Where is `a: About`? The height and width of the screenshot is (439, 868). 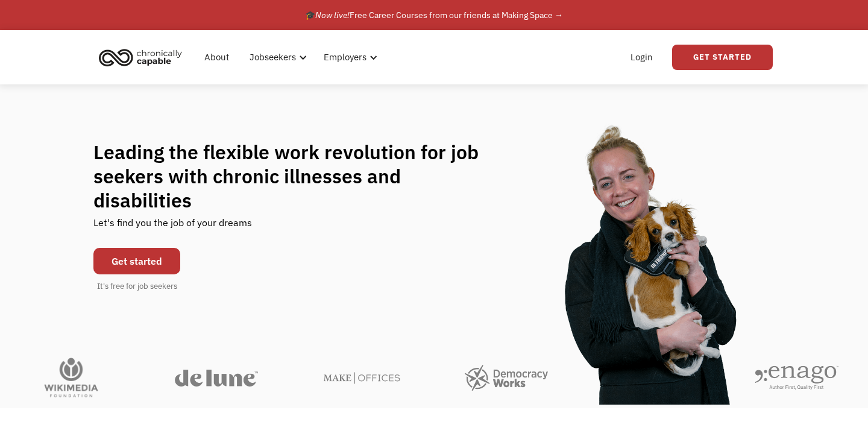
a: About is located at coordinates (216, 57).